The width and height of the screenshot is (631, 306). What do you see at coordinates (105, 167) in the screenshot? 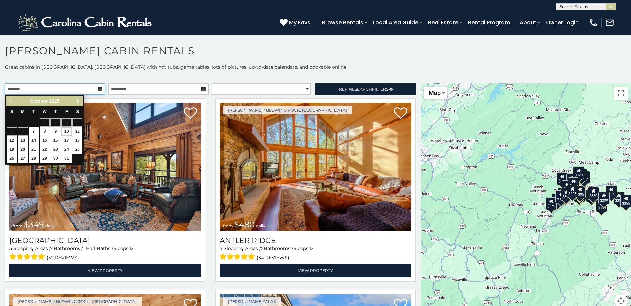
I see `a: Diamond Creek Lodge from $349 daily` at bounding box center [105, 167].